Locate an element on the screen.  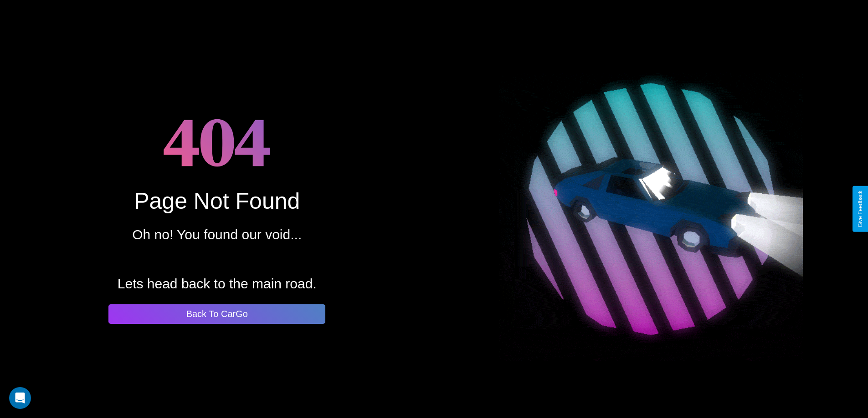
div: Page Not Found is located at coordinates (217, 201).